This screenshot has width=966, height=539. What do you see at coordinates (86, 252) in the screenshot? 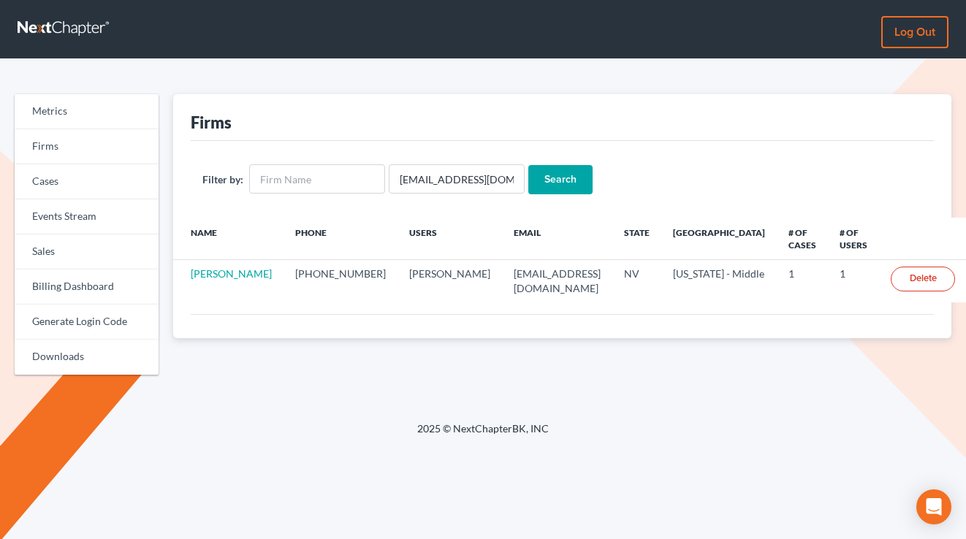
I see `a: Sales` at bounding box center [86, 252].